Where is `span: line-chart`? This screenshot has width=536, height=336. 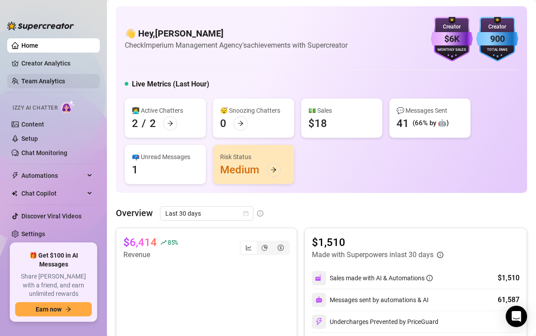 span: line-chart is located at coordinates (249, 248).